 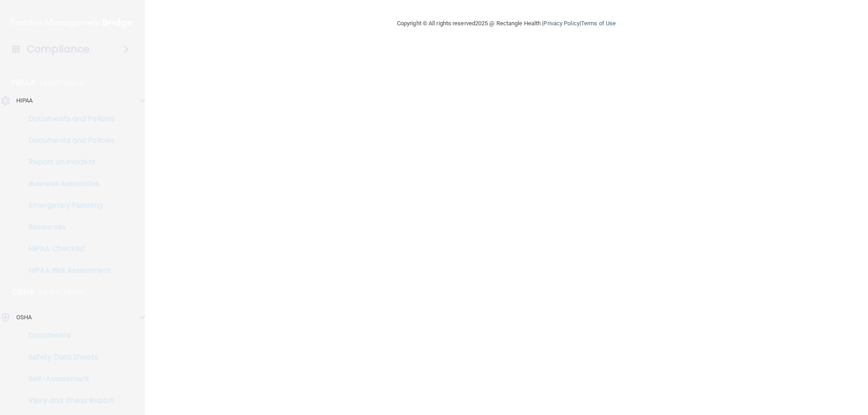 What do you see at coordinates (561, 23) in the screenshot?
I see `a: Privacy Policy` at bounding box center [561, 23].